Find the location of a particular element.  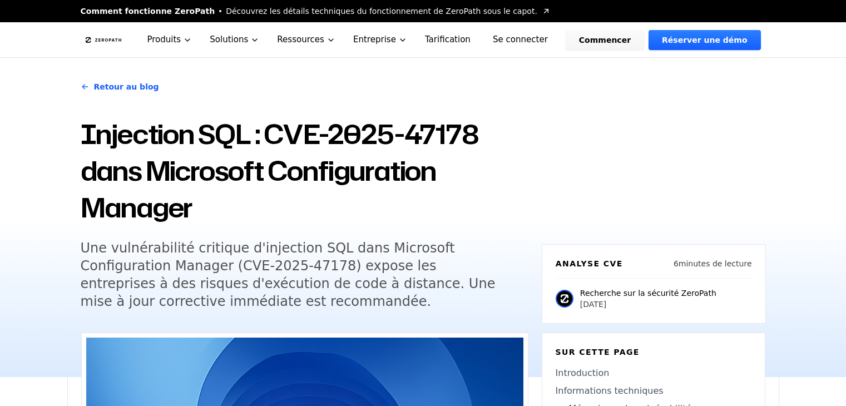

a: Se connecter is located at coordinates (520, 40).